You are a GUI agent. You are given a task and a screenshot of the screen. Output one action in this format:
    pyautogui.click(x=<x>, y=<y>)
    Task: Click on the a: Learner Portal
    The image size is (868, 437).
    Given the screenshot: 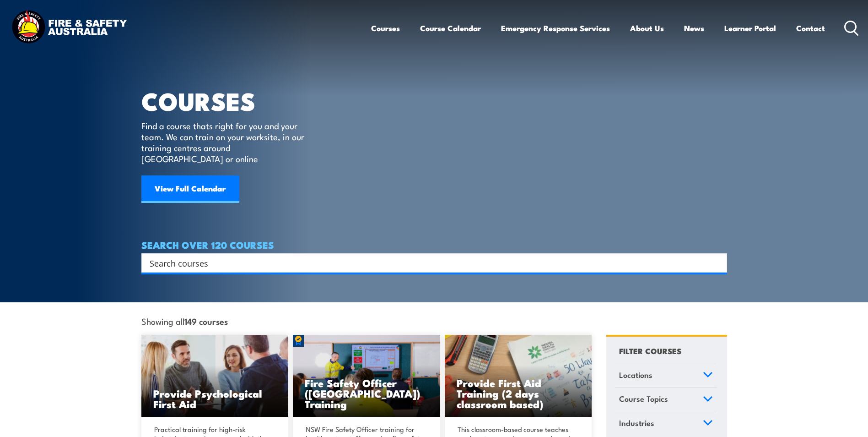 What is the action you would take?
    pyautogui.click(x=750, y=28)
    